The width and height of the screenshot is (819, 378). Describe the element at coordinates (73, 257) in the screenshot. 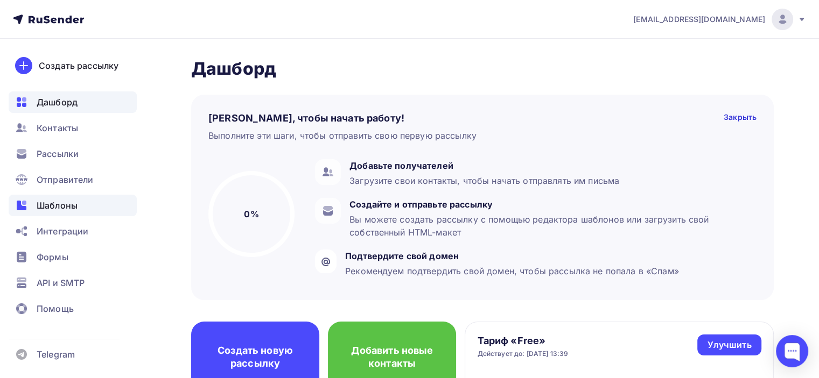

I see `a: Формы` at that location.